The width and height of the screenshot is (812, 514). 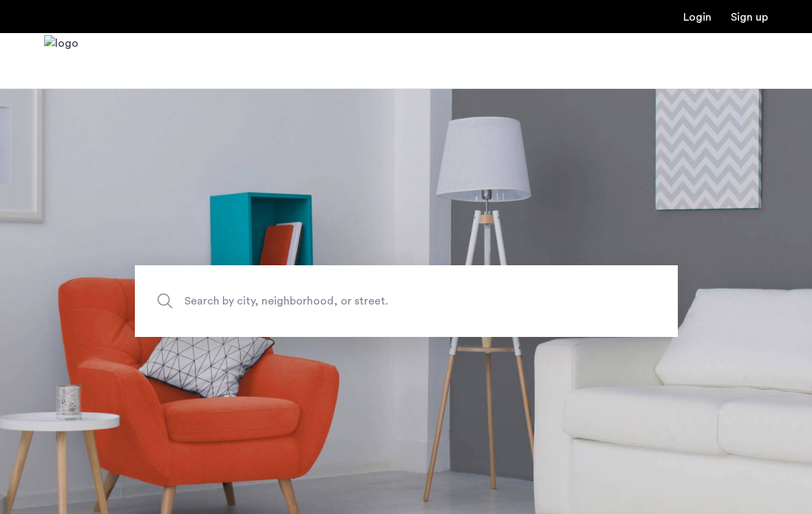 I want to click on a: Login, so click(x=697, y=17).